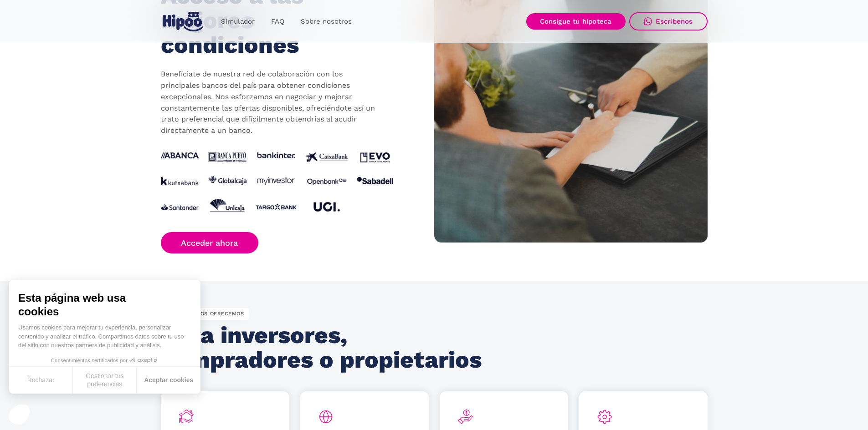  Describe the element at coordinates (270, 103) in the screenshot. I see `p: Benefíciate de nuestra red de colaboración con los principales bancos del país para obtener condi...` at that location.